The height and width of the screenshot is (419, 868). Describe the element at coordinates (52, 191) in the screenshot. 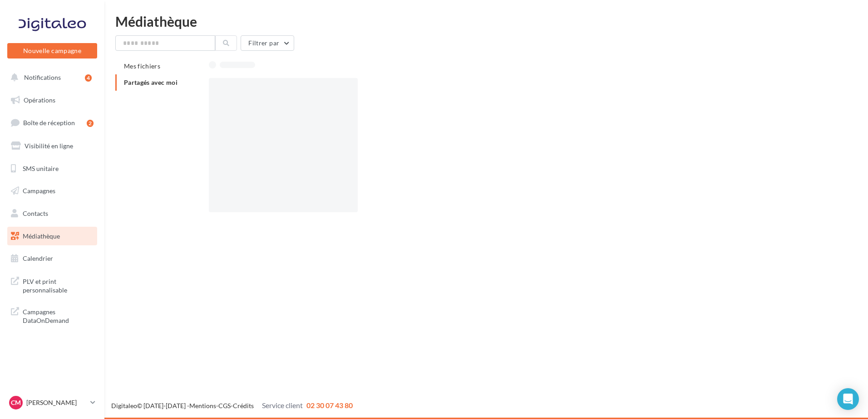

I see `a: Campagnes` at that location.